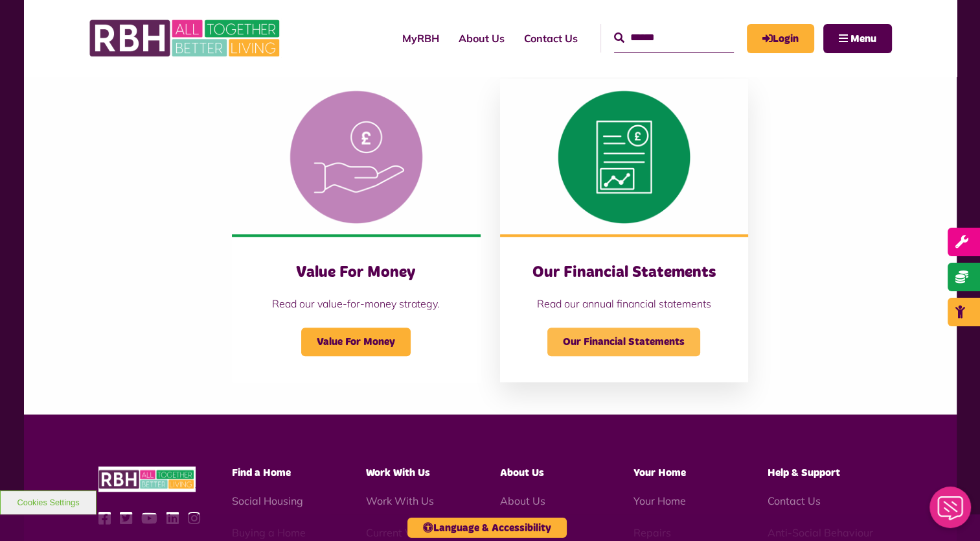 The height and width of the screenshot is (541, 980). Describe the element at coordinates (624, 272) in the screenshot. I see `h3: Our Financial Statements` at that location.